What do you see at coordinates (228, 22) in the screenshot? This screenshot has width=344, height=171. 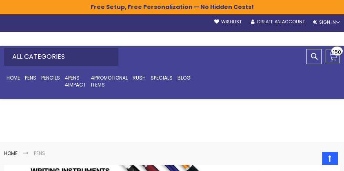 I see `a: Wishlist` at bounding box center [228, 22].